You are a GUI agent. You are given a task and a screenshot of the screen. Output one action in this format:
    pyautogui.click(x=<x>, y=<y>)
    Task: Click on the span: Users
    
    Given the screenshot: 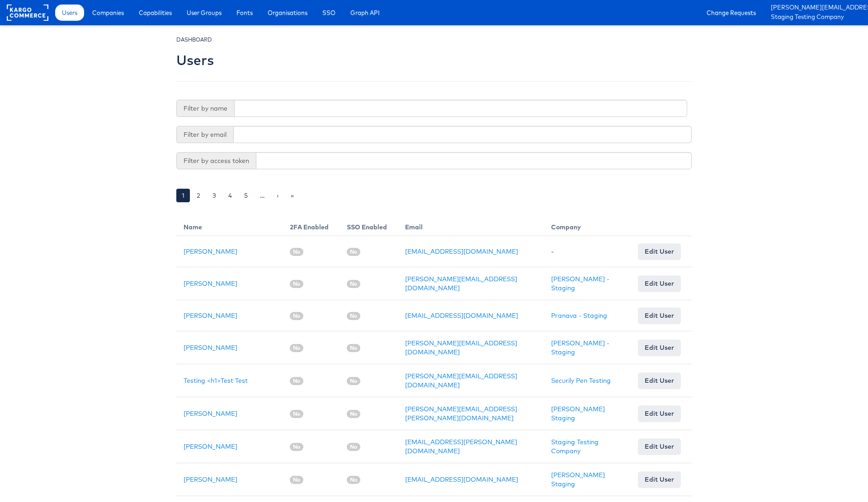 What is the action you would take?
    pyautogui.click(x=70, y=12)
    